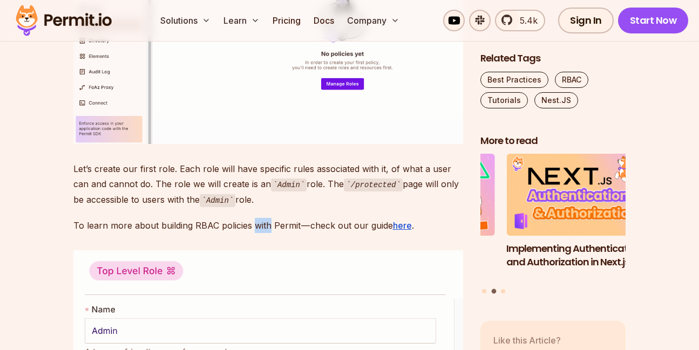 The width and height of the screenshot is (699, 350). I want to click on a: Implementing Authentication and Authorization in Next.jsImplementing Authentication and Authoriza..., so click(579, 219).